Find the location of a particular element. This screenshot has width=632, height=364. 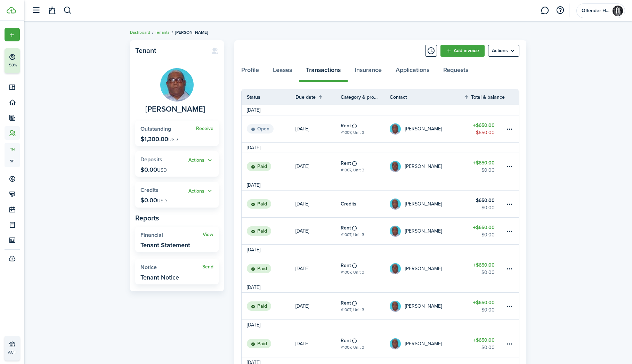

button: 50% is located at coordinates (33, 61).